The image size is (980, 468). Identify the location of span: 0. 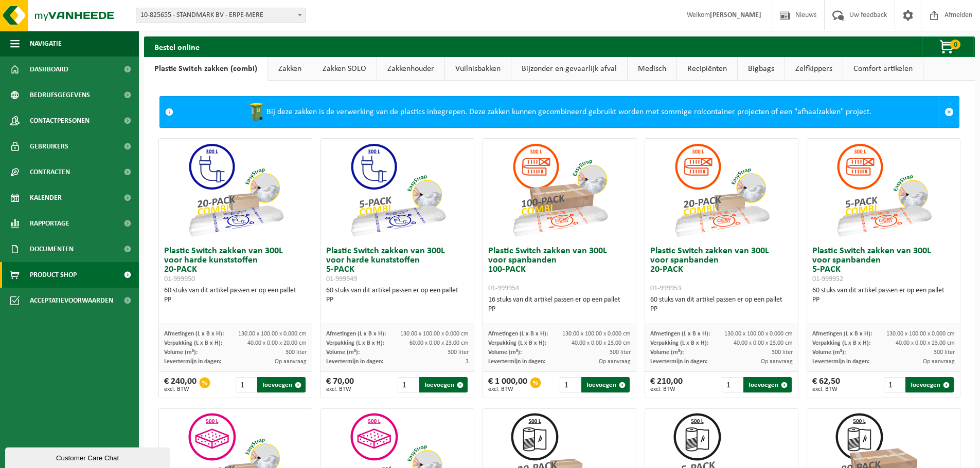
(955, 44).